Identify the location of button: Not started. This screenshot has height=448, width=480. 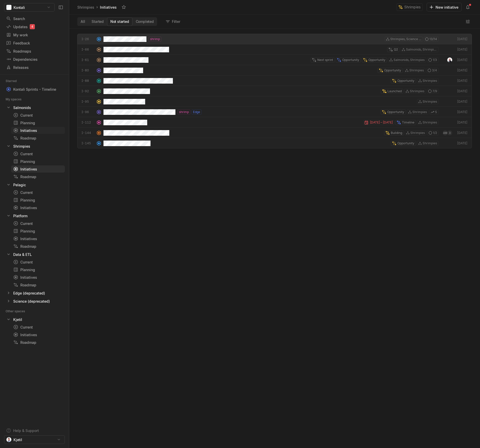
(120, 21).